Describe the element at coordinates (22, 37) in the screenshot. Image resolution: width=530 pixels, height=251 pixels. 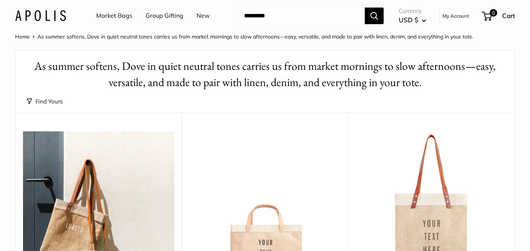
I see `a: Home` at that location.